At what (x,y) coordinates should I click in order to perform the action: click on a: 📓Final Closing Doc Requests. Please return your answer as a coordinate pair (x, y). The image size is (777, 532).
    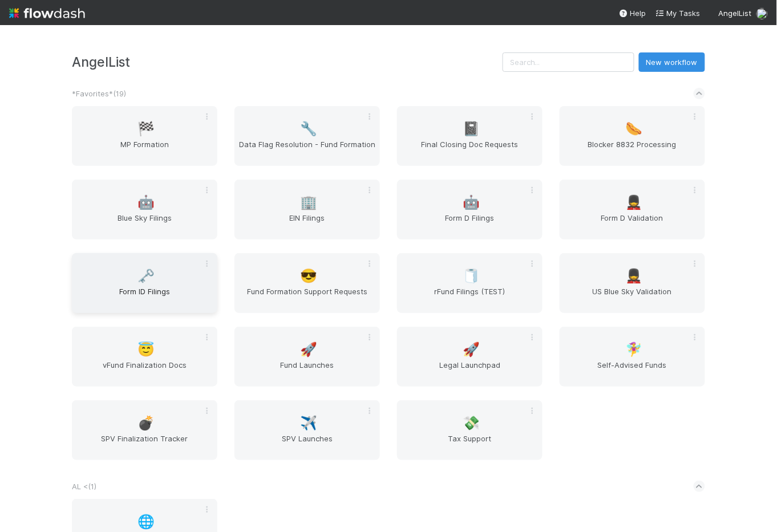
    Looking at the image, I should click on (470, 136).